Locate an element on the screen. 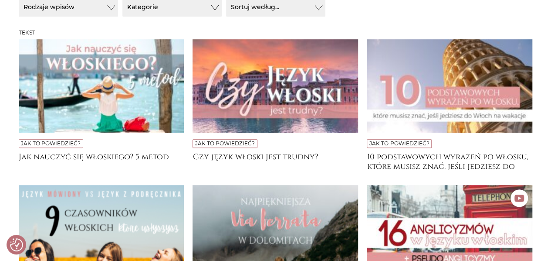  h4: Jak nauczyć się włoskiego? 5 metod is located at coordinates (102, 161).